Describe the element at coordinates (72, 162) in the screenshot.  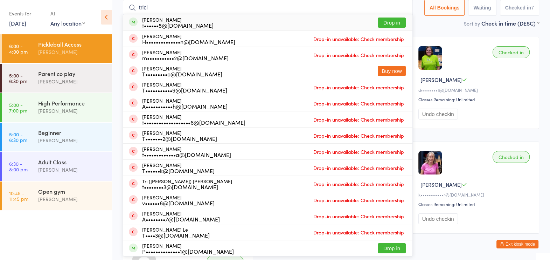
I see `div: Adult Class` at that location.